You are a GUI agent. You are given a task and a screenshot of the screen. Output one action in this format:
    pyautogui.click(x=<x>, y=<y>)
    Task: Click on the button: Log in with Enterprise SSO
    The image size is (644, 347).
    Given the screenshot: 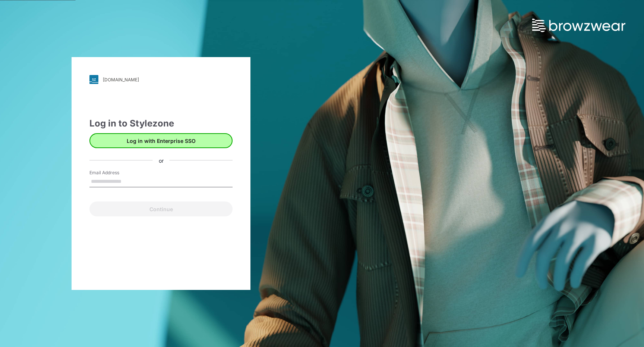 What is the action you would take?
    pyautogui.click(x=161, y=141)
    